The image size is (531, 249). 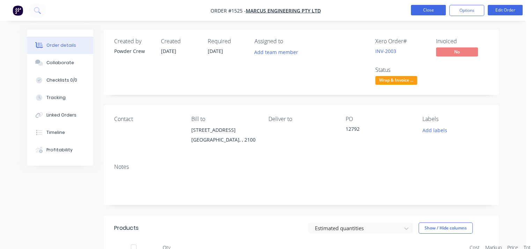 What do you see at coordinates (59, 150) in the screenshot?
I see `div: Profitability` at bounding box center [59, 150].